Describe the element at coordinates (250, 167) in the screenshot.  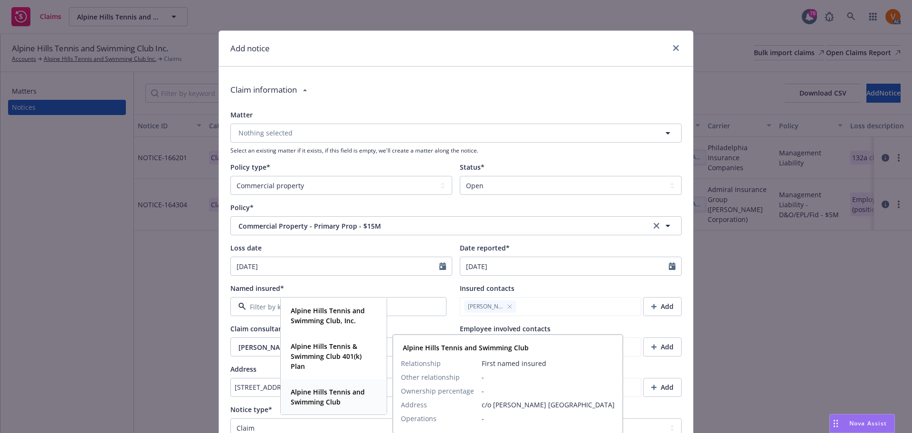
I see `span: Policy type*` at that location.